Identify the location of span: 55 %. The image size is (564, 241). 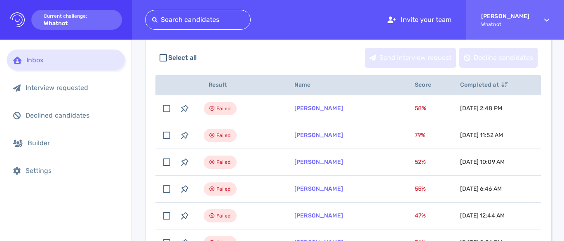
(420, 189).